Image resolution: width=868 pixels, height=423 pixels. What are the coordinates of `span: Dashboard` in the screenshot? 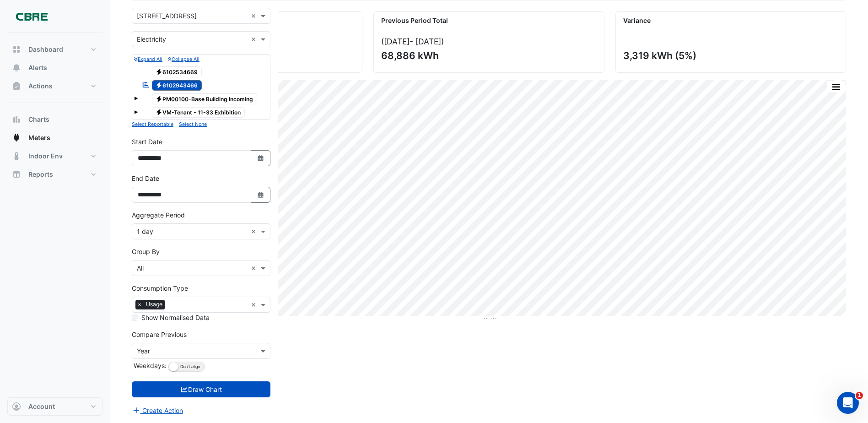 It's located at (46, 50).